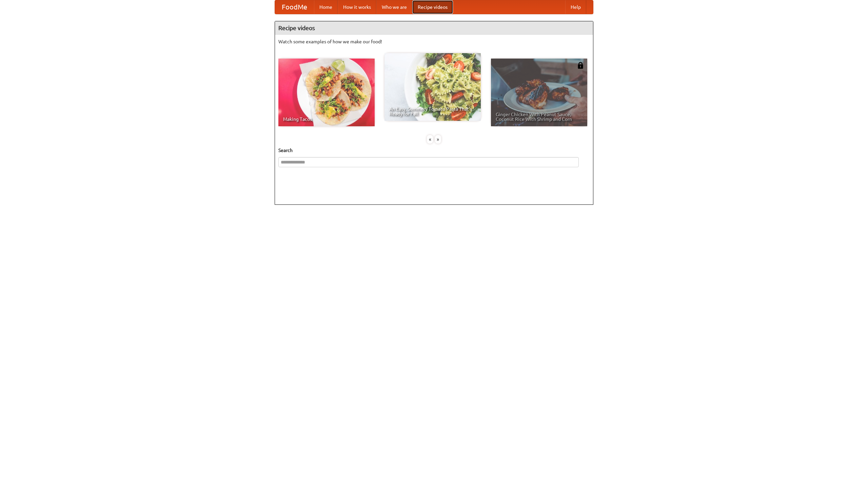 This screenshot has width=868, height=479. Describe the element at coordinates (327, 92) in the screenshot. I see `a: Making Tacos` at that location.